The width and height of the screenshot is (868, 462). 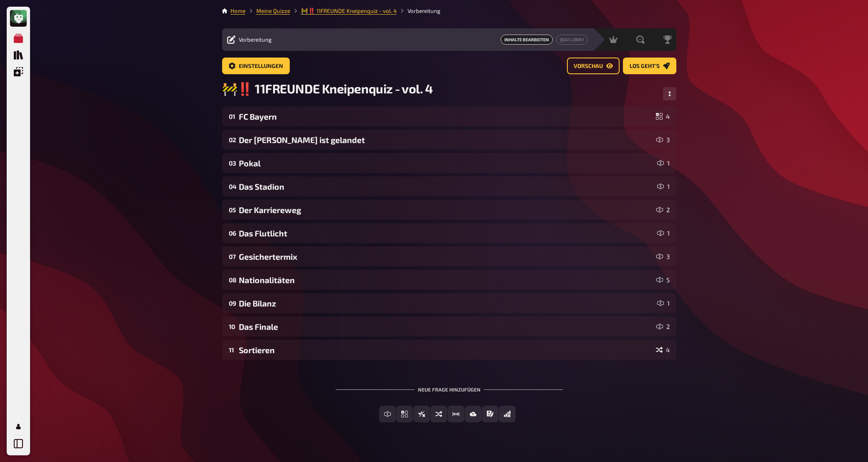 I want to click on a: Home, so click(x=238, y=11).